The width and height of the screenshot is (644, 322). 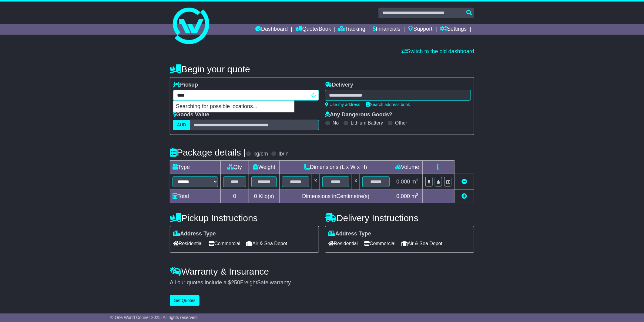 What do you see at coordinates (246, 95) in the screenshot?
I see `typeahead: Please provide city` at bounding box center [246, 95].